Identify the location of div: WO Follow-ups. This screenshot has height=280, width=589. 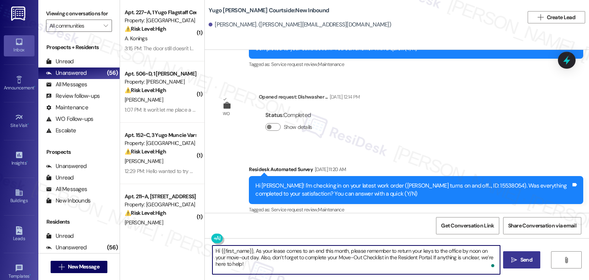
(69, 119).